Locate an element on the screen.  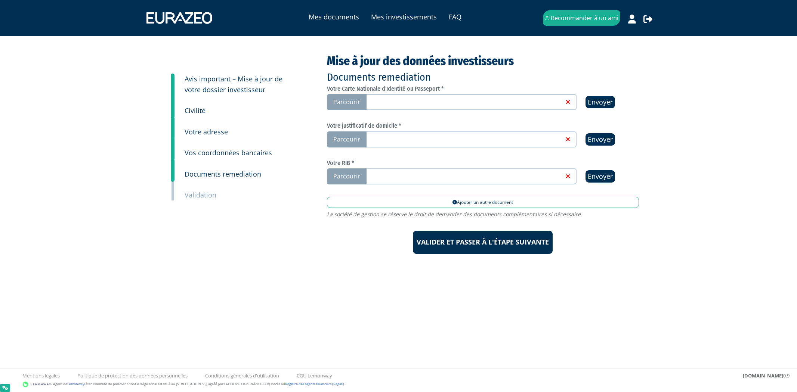
h6: Votre RIB * is located at coordinates (483, 163).